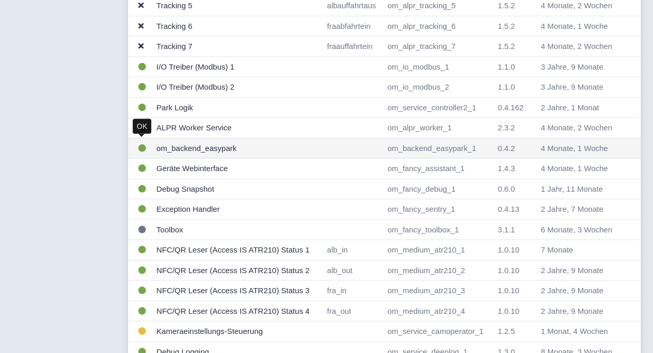 This screenshot has width=653, height=353. Describe the element at coordinates (237, 251) in the screenshot. I see `td: NFC/QR Leser (Access IS ATR210) Status 1` at that location.